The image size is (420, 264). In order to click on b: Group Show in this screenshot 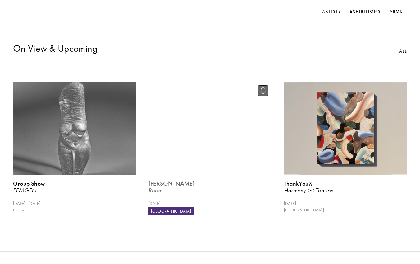, I will do `click(29, 183)`.